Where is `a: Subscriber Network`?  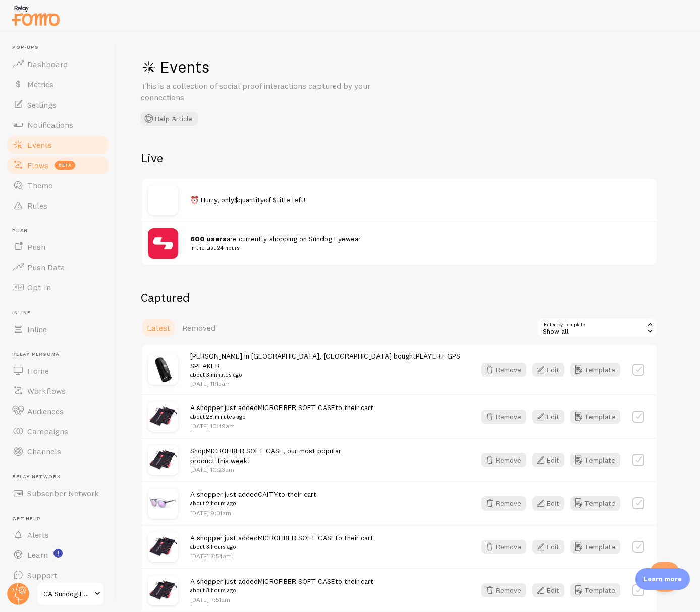
a: Subscriber Network is located at coordinates (58, 494).